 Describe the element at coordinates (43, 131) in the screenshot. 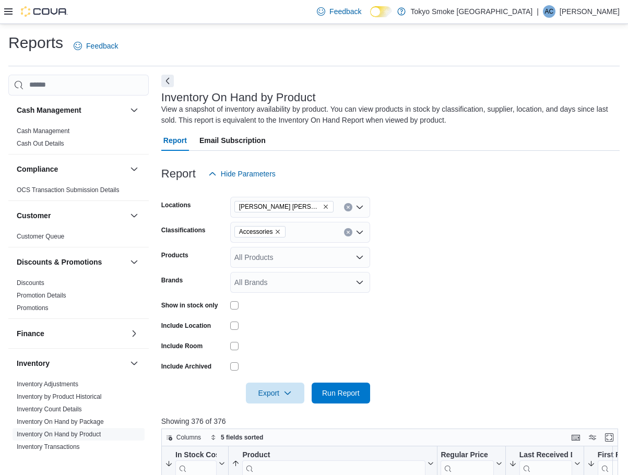

I see `a: Cash Management` at that location.